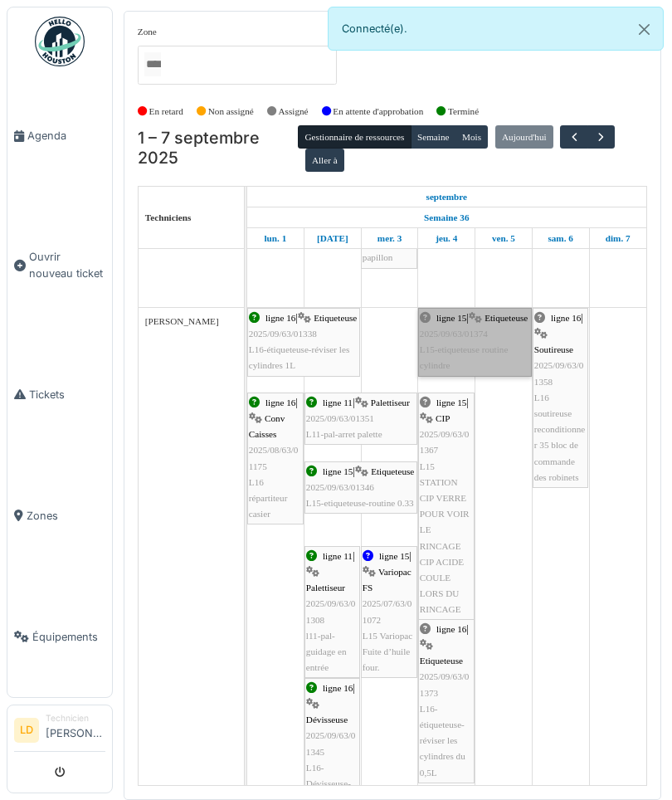 Image resolution: width=672 pixels, height=800 pixels. I want to click on label: Zone, so click(147, 32).